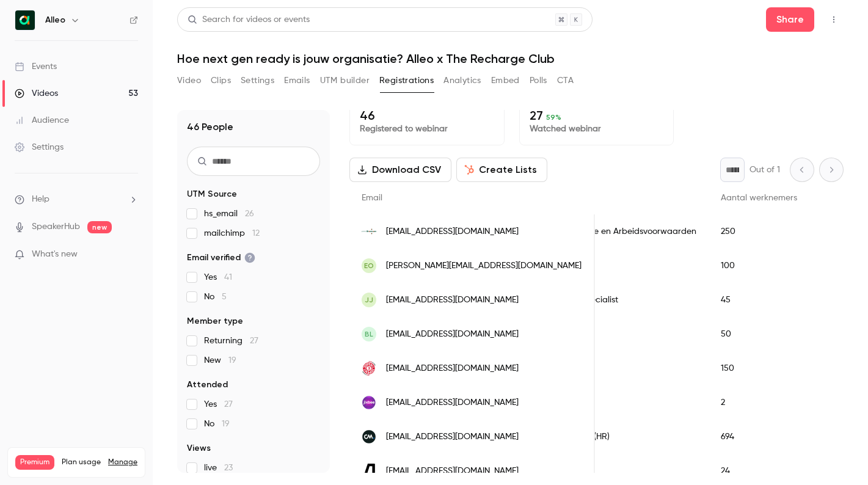 This screenshot has width=868, height=485. I want to click on span: BL, so click(369, 334).